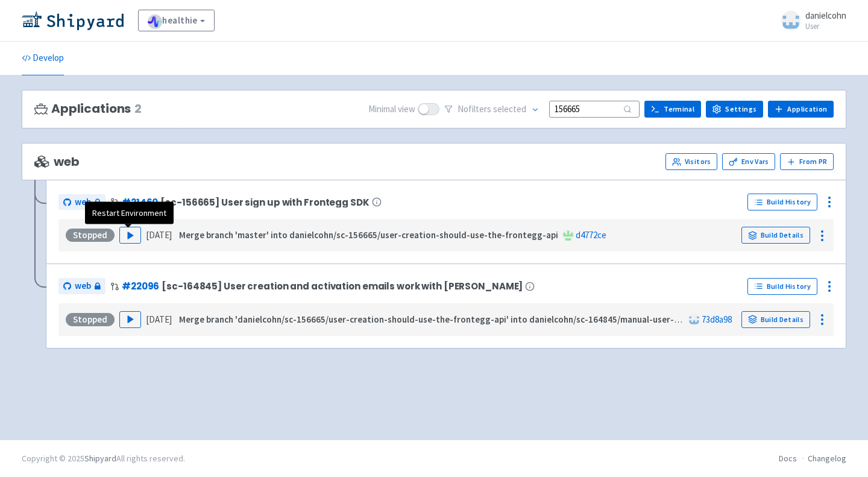 The width and height of the screenshot is (868, 477). I want to click on div: Copyright © 2025 All rights reserved., so click(103, 459).